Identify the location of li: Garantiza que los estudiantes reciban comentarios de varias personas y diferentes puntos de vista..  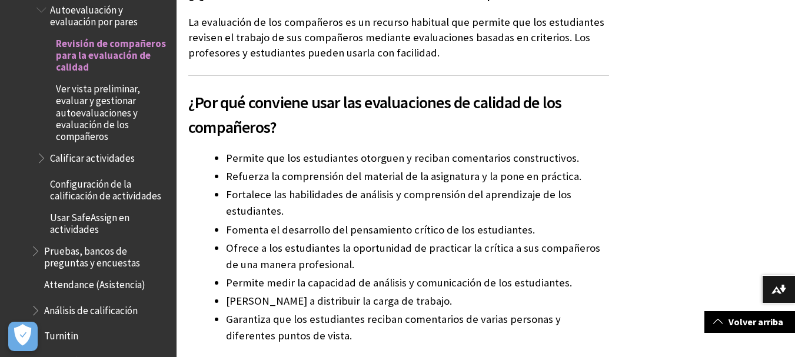
(417, 328).